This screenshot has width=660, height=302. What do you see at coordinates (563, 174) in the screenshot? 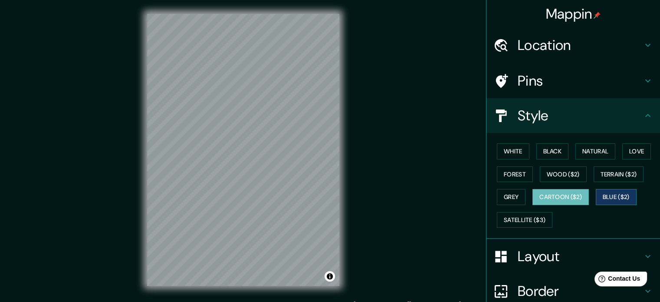
I see `button: Wood ($2)` at bounding box center [563, 174].